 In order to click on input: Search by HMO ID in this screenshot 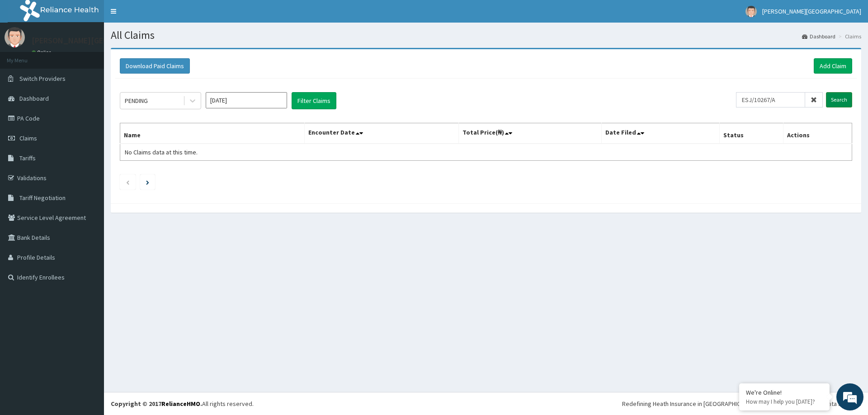, I will do `click(770, 100)`.